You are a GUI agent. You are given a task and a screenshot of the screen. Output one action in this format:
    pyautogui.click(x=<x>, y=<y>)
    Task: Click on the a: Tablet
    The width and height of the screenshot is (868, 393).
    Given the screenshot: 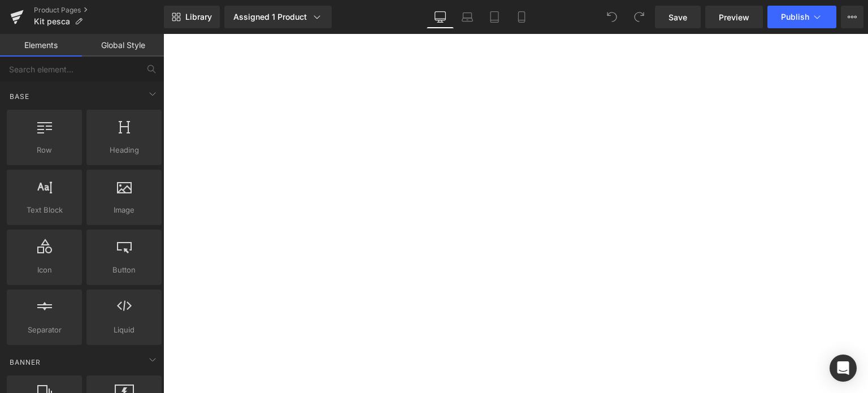 What is the action you would take?
    pyautogui.click(x=495, y=17)
    